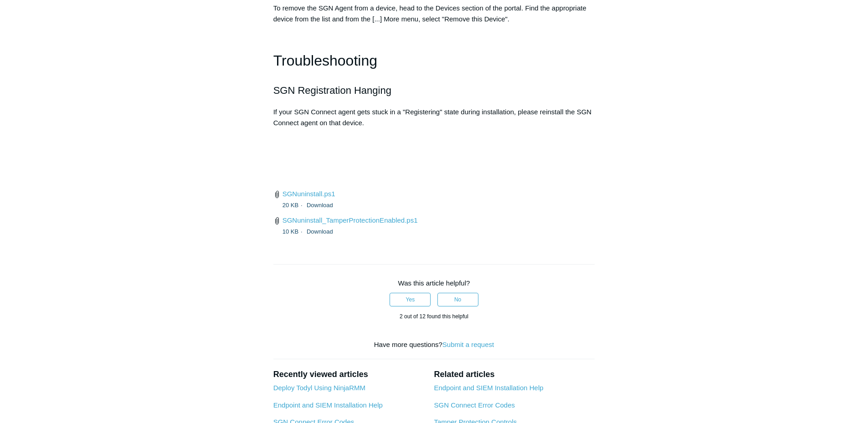 The image size is (868, 423). What do you see at coordinates (294, 205) in the screenshot?
I see `span: 20 KB` at bounding box center [294, 205].